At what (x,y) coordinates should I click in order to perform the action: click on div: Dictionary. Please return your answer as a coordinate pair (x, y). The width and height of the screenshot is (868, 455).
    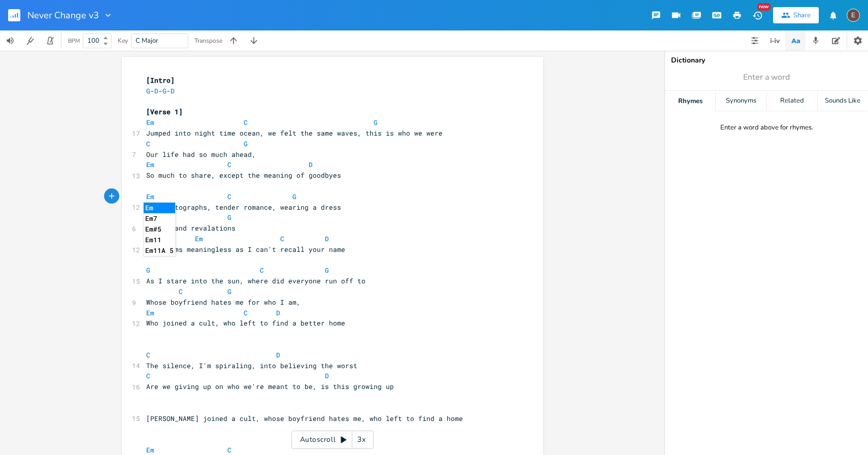
    Looking at the image, I should click on (766, 60).